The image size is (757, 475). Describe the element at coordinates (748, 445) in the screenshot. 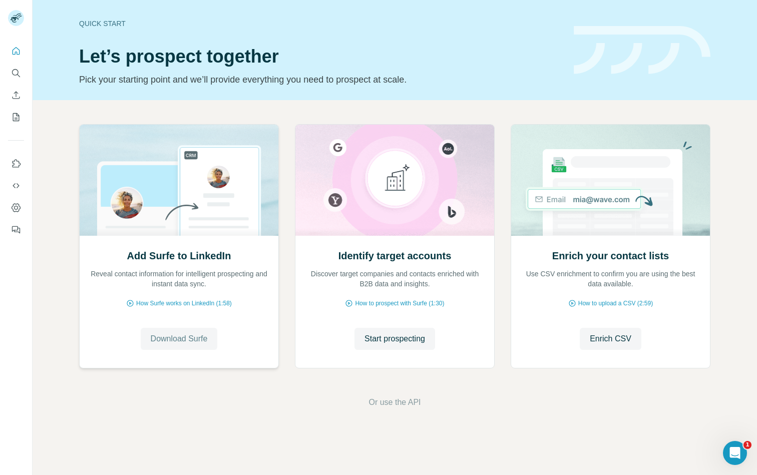

I see `span: 1` at that location.